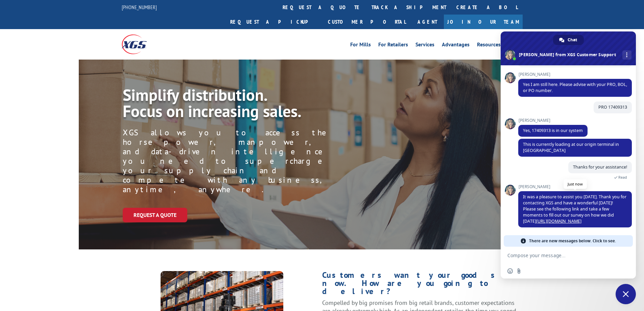 The width and height of the screenshot is (644, 311). What do you see at coordinates (612, 107) in the screenshot?
I see `span: PRO 17409313` at bounding box center [612, 107].